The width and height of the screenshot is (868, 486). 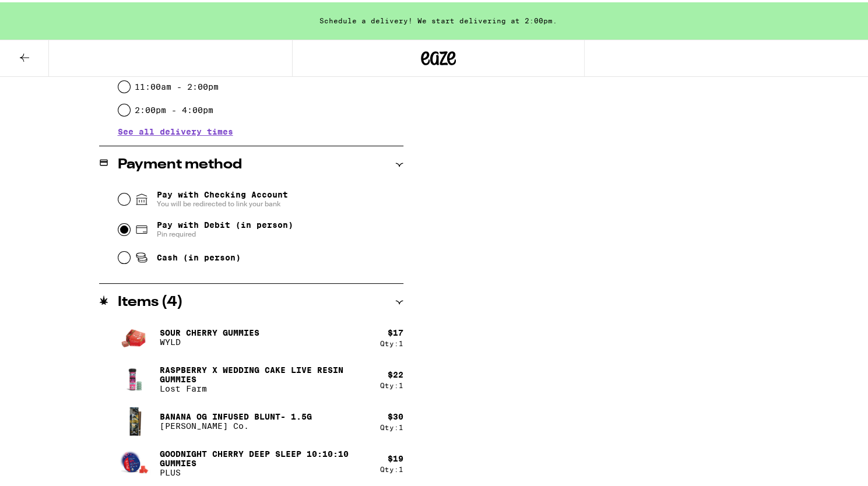 What do you see at coordinates (222, 197) in the screenshot?
I see `span: Pay with Checking Account` at bounding box center [222, 197].